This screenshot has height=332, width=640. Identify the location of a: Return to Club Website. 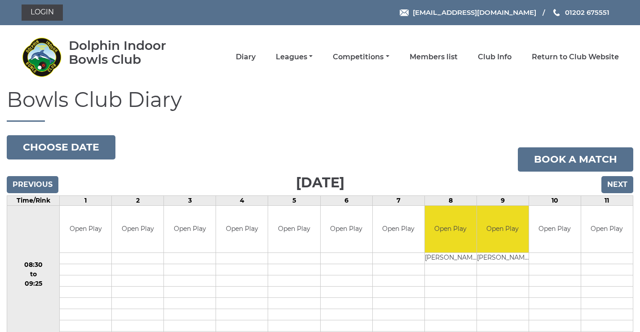
(576, 57).